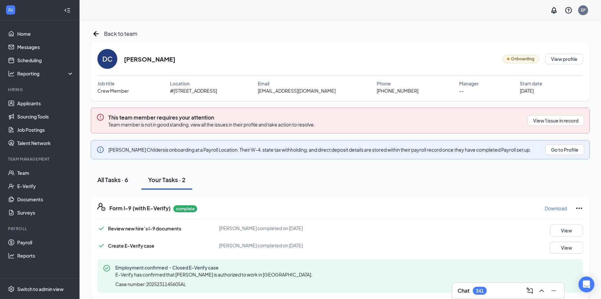 The width and height of the screenshot is (601, 299). I want to click on a: ArrowLeftNewBack to team, so click(114, 34).